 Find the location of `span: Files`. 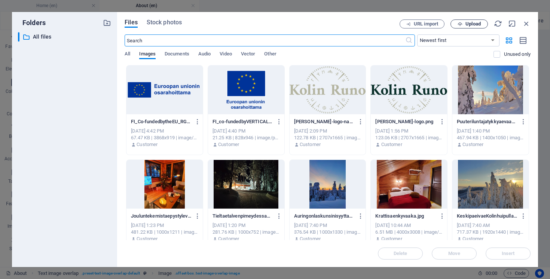

span: Files is located at coordinates (131, 22).